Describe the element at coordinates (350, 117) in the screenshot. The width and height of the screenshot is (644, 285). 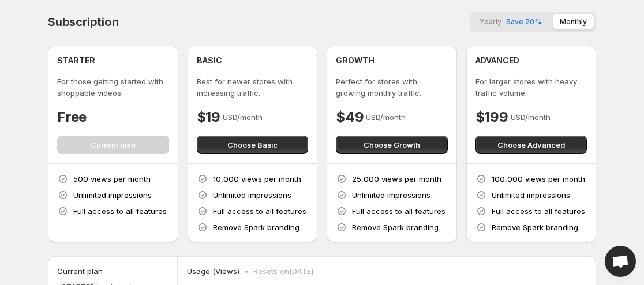
I see `h4: $49` at that location.